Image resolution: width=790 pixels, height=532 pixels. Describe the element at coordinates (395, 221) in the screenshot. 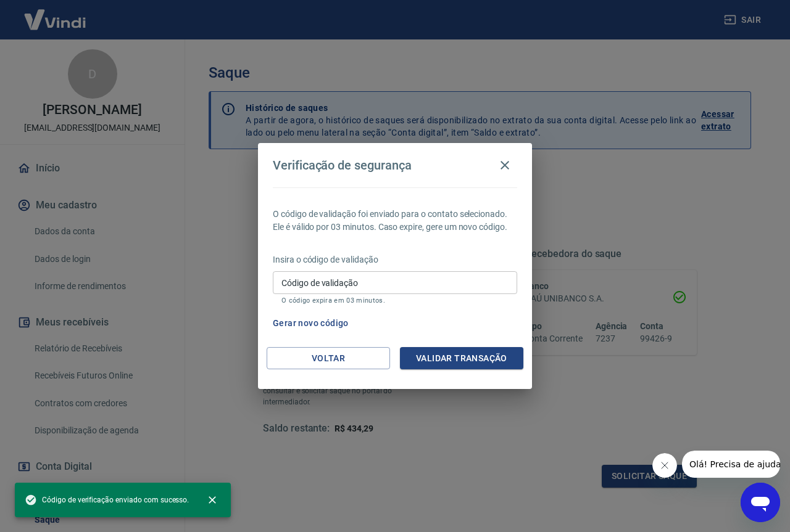

I see `p: O código de validação foi enviado para o contato selecionado. Ele é válido por 03 minutos. Caso e...` at that location.